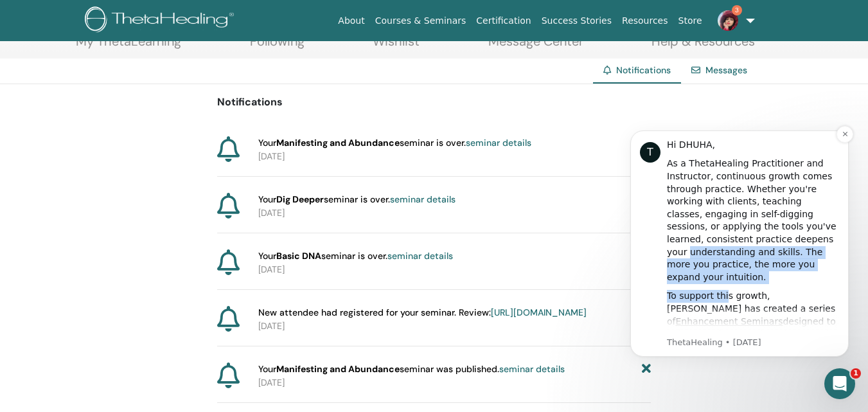 The image size is (868, 412). Describe the element at coordinates (421, 20) in the screenshot. I see `a: Courses & Seminars` at that location.